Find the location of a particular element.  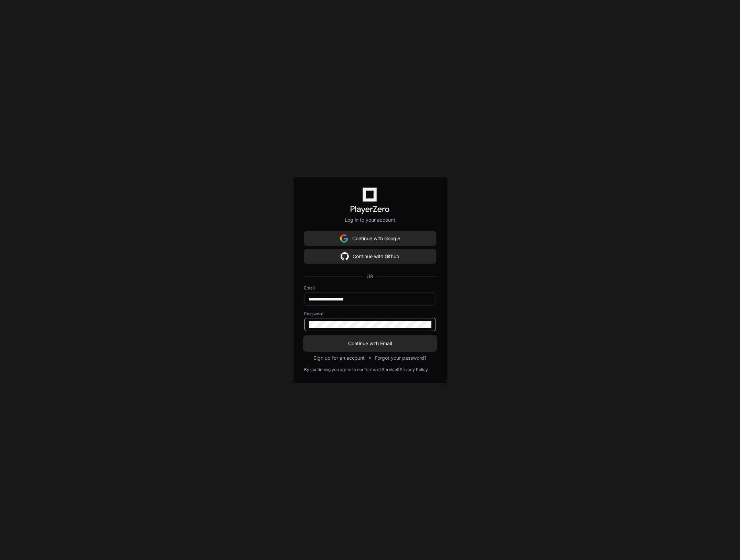

span: OR is located at coordinates (370, 276).